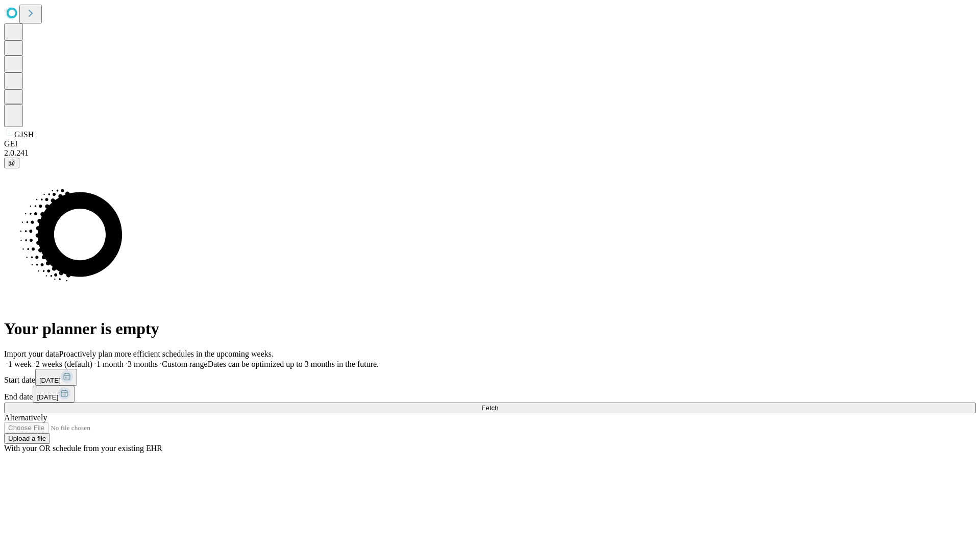 Image resolution: width=980 pixels, height=551 pixels. Describe the element at coordinates (490, 377) in the screenshot. I see `div: Start date` at that location.